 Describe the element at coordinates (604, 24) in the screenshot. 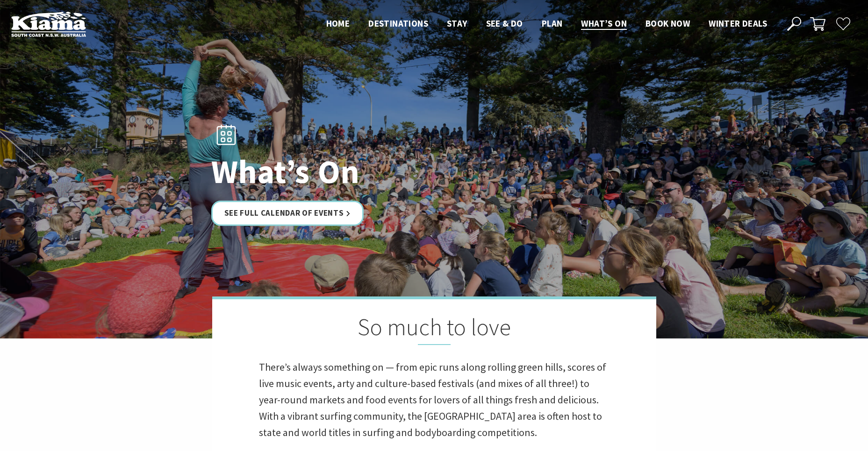

I see `span: What’s On` at that location.